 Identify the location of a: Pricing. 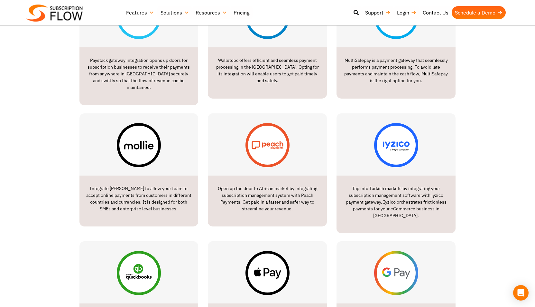
(241, 13).